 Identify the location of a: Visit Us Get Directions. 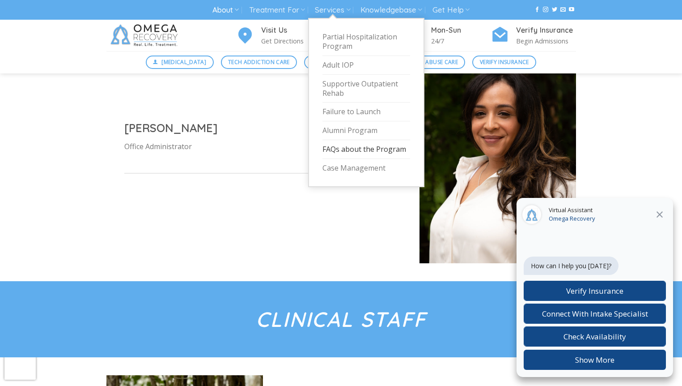
(279, 35).